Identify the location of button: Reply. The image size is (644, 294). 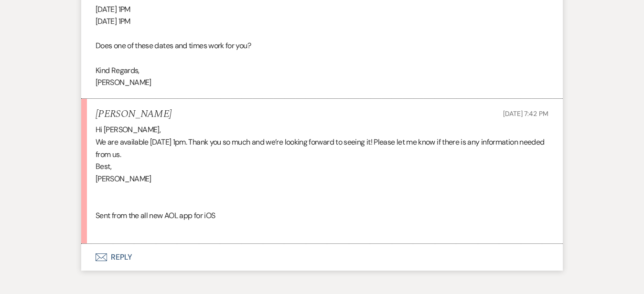
(322, 257).